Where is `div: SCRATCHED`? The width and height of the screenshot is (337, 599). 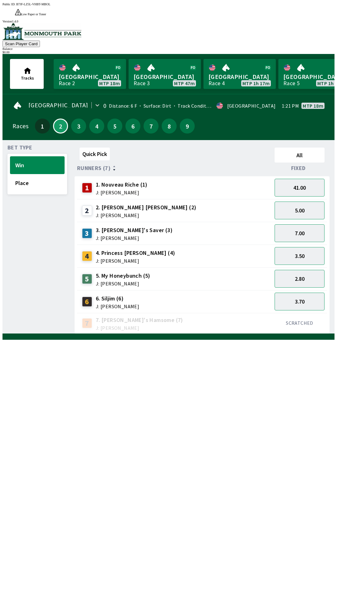
div: SCRATCHED is located at coordinates (300, 323).